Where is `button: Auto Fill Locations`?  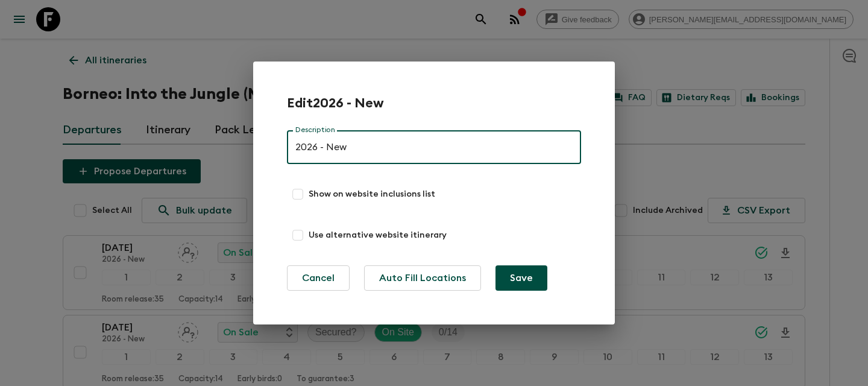
button: Auto Fill Locations is located at coordinates (423, 278).